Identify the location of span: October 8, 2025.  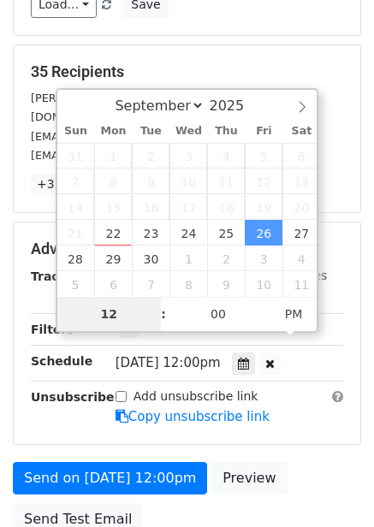
(188, 284).